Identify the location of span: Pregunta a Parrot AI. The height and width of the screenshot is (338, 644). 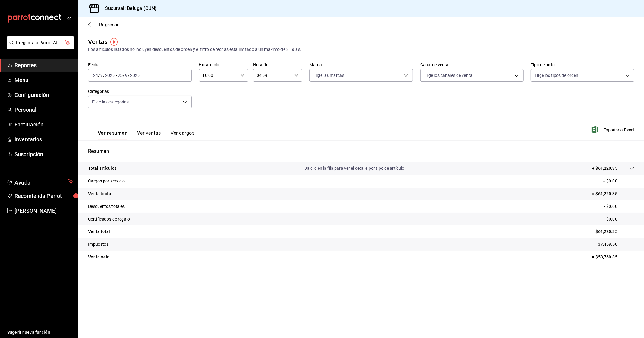
(40, 43).